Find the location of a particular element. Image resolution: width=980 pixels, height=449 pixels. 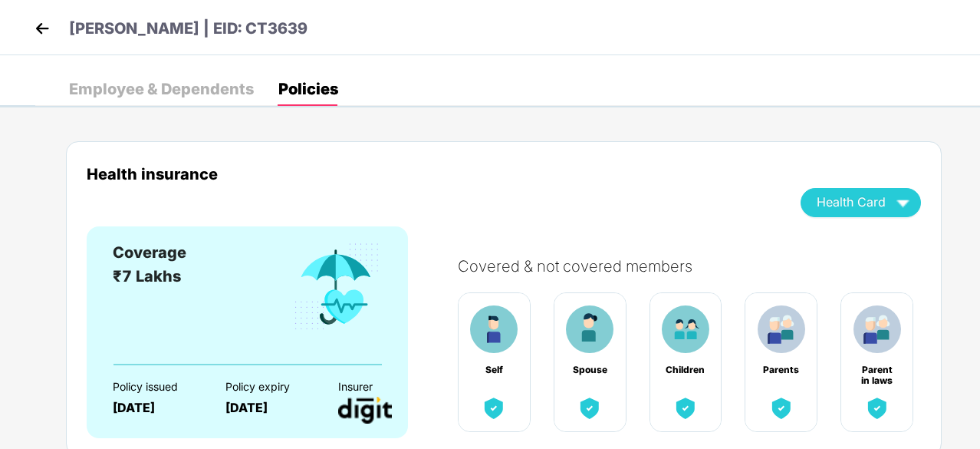

div: Children is located at coordinates (686, 369).